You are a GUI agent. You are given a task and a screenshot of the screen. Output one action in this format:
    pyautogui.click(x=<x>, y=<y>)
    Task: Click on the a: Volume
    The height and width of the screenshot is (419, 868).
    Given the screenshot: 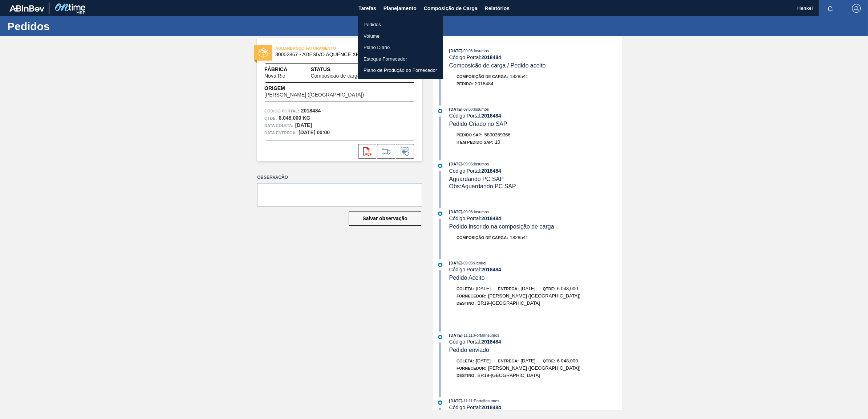 What is the action you would take?
    pyautogui.click(x=400, y=36)
    